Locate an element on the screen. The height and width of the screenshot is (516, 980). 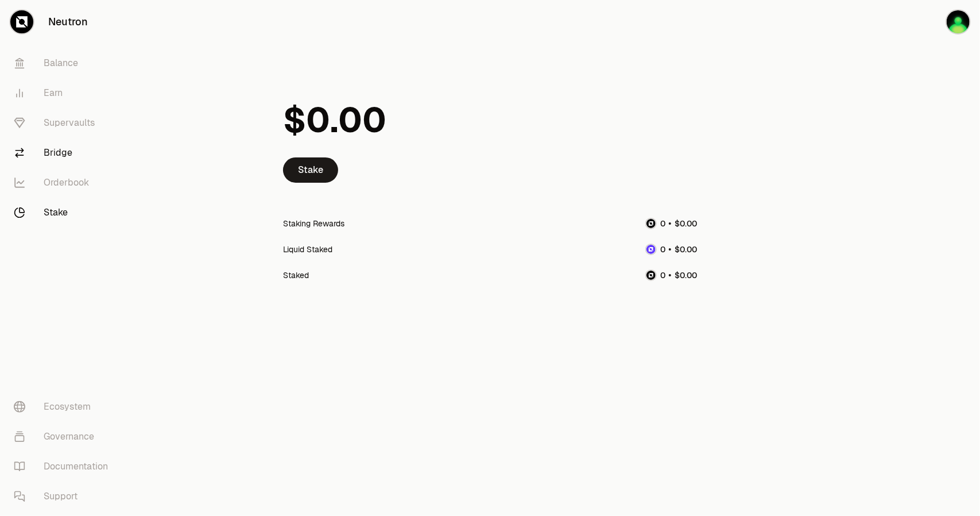
a: Balance is located at coordinates (64, 64).